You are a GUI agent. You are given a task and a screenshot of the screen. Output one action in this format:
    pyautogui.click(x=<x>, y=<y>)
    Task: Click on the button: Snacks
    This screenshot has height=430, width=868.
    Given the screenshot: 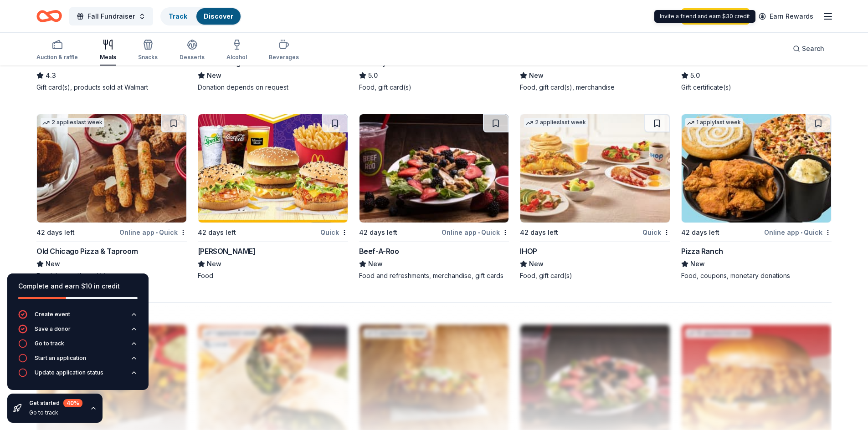 What is the action you would take?
    pyautogui.click(x=148, y=51)
    